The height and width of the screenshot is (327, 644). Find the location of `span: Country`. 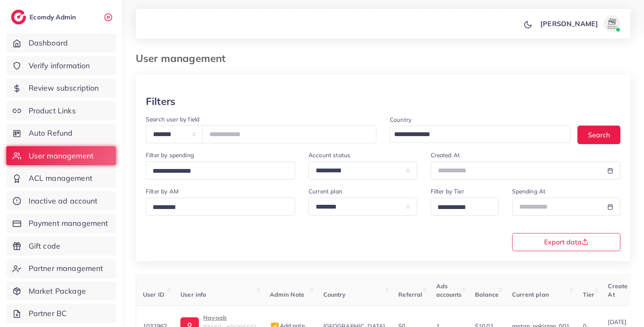

span: Country is located at coordinates (335, 295).